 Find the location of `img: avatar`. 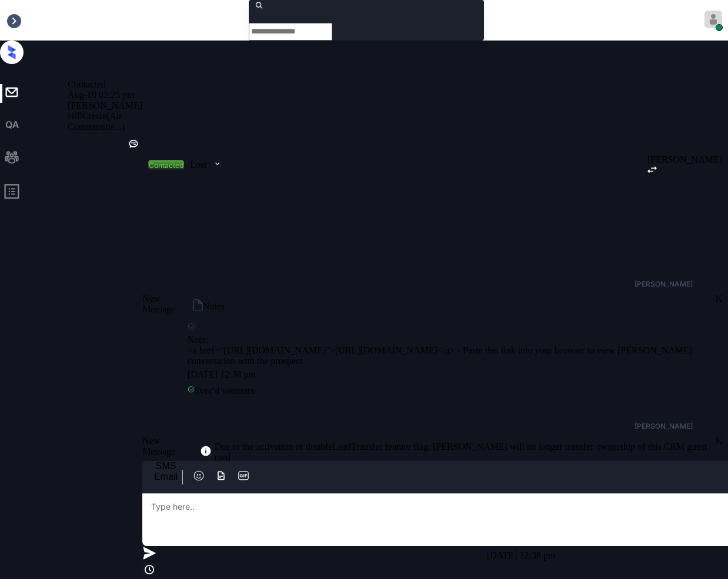

img: avatar is located at coordinates (713, 20).